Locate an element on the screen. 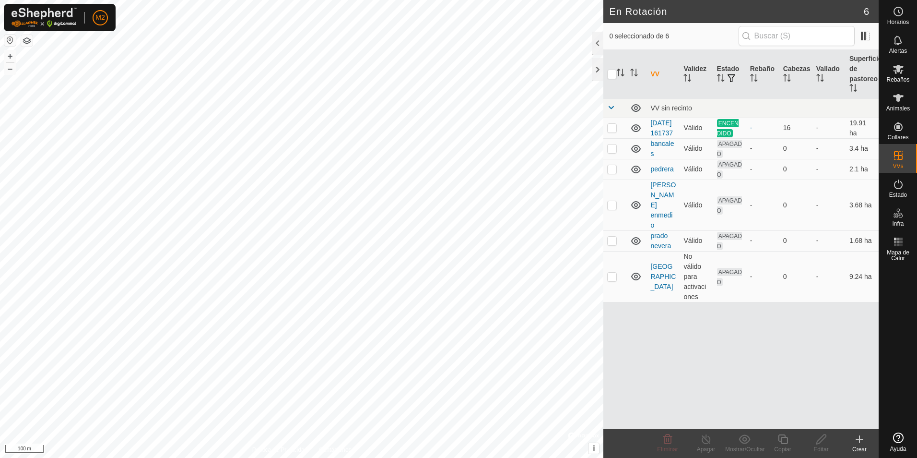 The image size is (917, 458). div: Mostrar/Ocultar is located at coordinates (744, 449).